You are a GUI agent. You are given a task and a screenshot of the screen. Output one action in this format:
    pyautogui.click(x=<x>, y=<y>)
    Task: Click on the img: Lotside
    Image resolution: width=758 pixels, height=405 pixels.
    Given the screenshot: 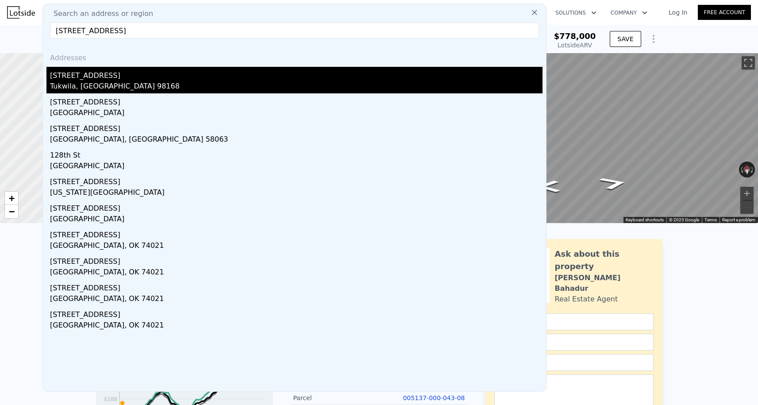 What is the action you would take?
    pyautogui.click(x=21, y=12)
    